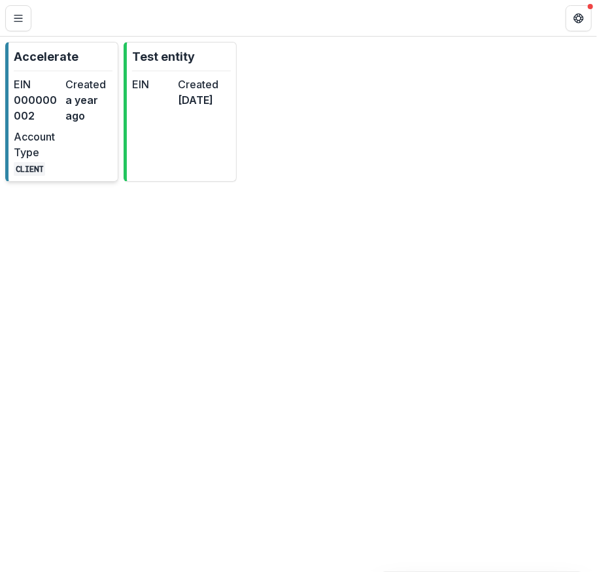  What do you see at coordinates (90, 108) in the screenshot?
I see `dd: a year ago` at bounding box center [90, 108].